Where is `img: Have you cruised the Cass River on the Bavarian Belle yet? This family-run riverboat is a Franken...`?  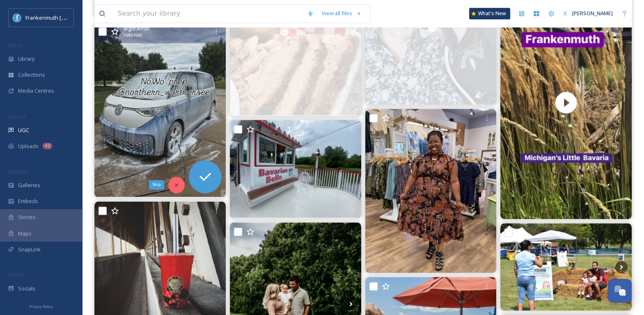 img: Have you cruised the Cass River on the Bavarian Belle yet? This family-run riverboat is a Franken... is located at coordinates (296, 169).